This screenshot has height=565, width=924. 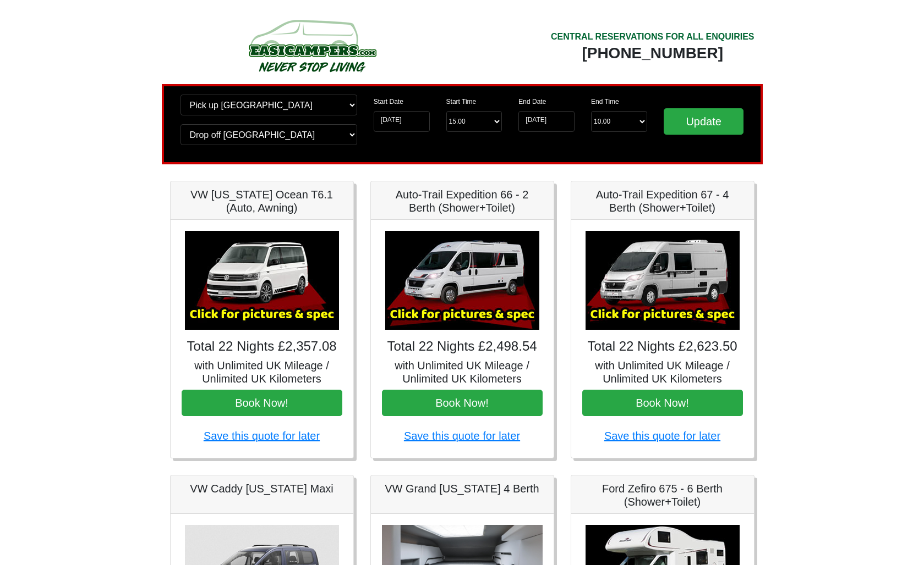 What do you see at coordinates (653, 37) in the screenshot?
I see `div: CENTRAL RESERVATIONS FOR ALL ENQUIRIES` at bounding box center [653, 37].